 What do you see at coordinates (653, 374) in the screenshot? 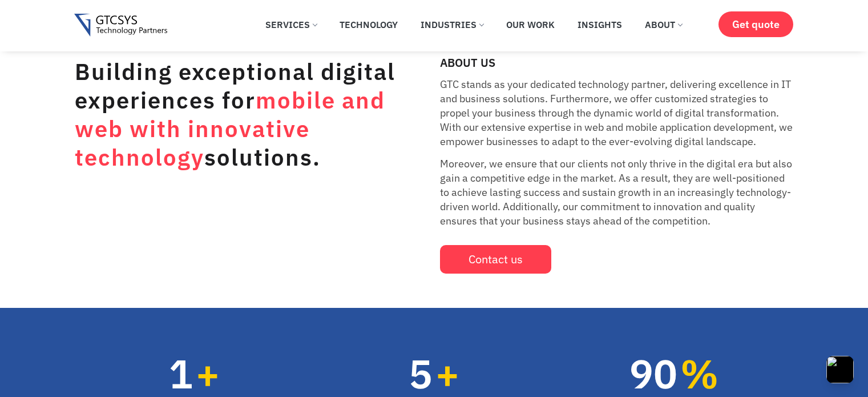
I see `span: 90` at bounding box center [653, 374].